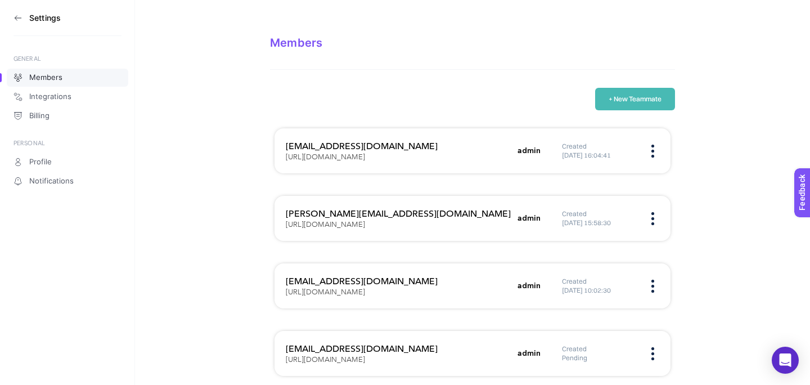 The width and height of the screenshot is (810, 385). What do you see at coordinates (68, 143) in the screenshot?
I see `div: PERSONAL` at bounding box center [68, 143].